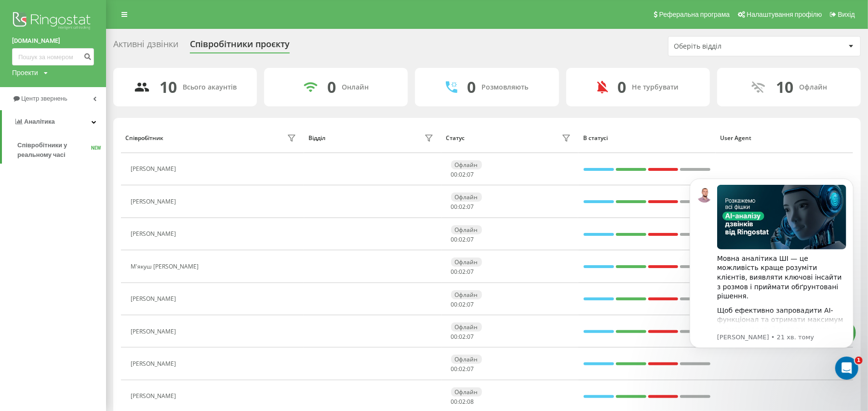  I want to click on a: Аналiтика, so click(54, 122).